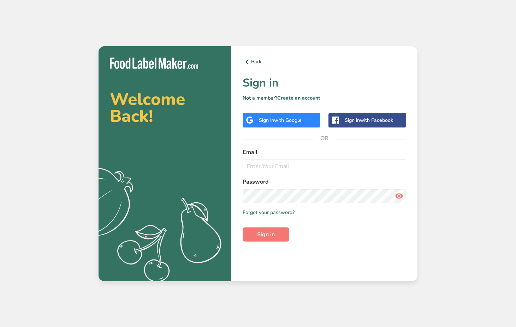 The image size is (516, 327). I want to click on a: Create an account, so click(299, 98).